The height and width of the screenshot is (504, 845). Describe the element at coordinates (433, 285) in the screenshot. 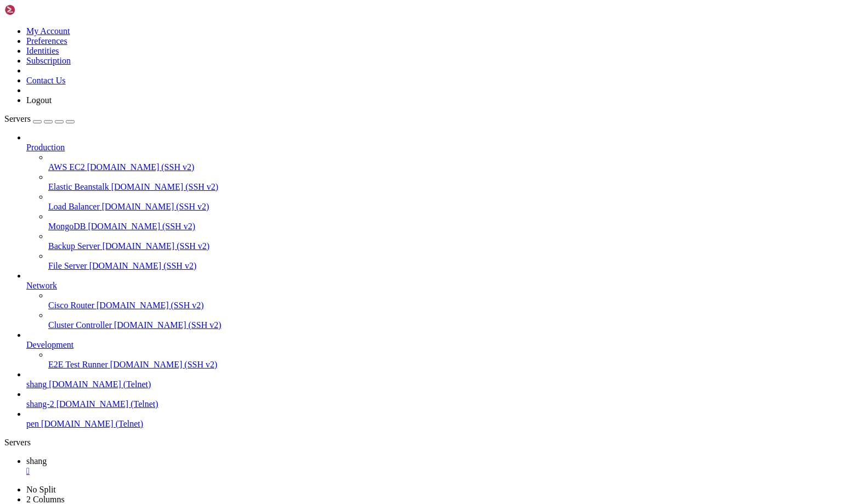

I see `a: Network` at that location.